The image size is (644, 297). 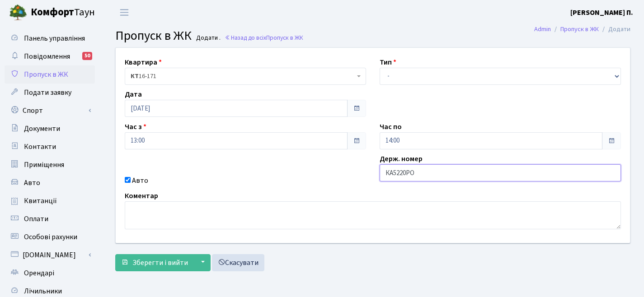 What do you see at coordinates (50, 129) in the screenshot?
I see `a: Документи` at bounding box center [50, 129].